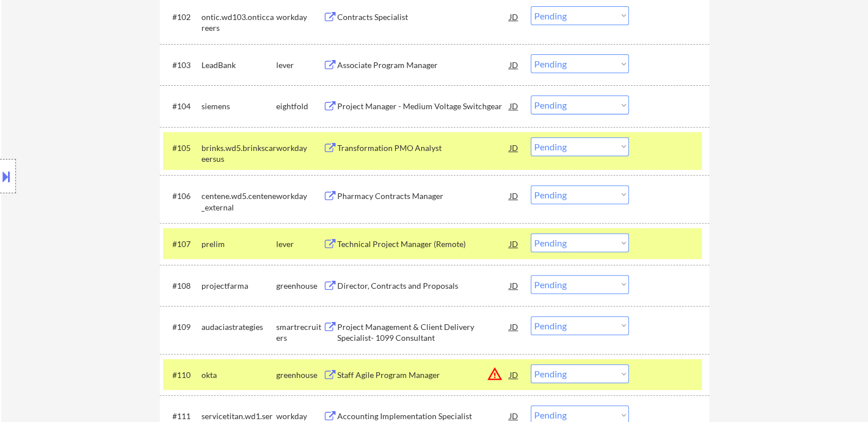 This screenshot has height=422, width=868. What do you see at coordinates (239, 106) in the screenshot?
I see `div: siemens` at bounding box center [239, 106].